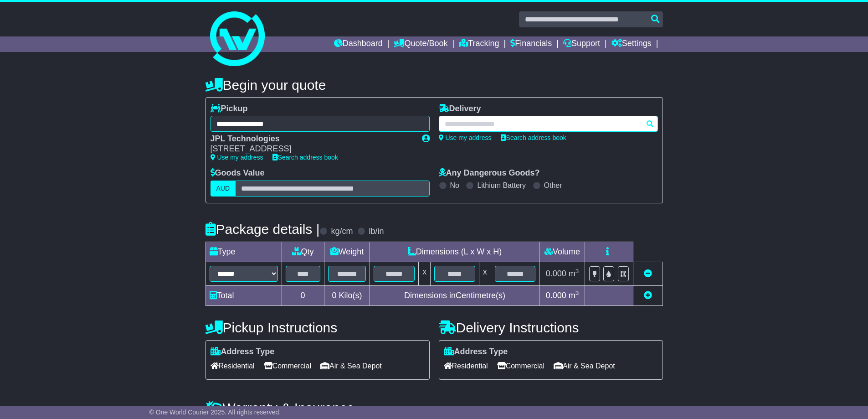  What do you see at coordinates (548, 123) in the screenshot?
I see `typeahead: Please provide city` at bounding box center [548, 123].